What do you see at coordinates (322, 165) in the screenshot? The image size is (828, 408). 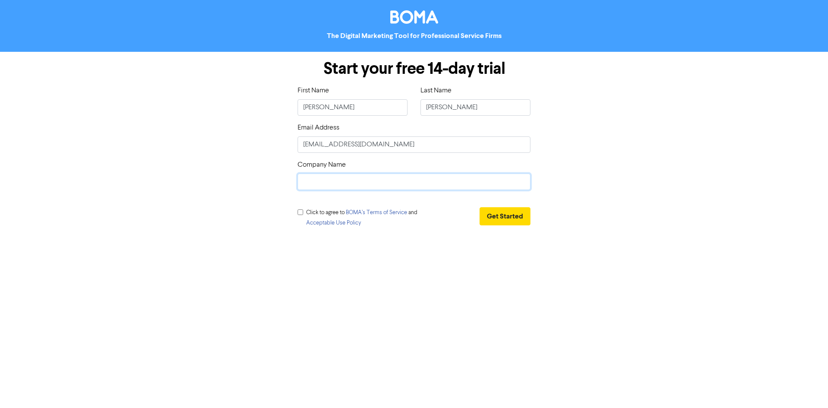 I see `label: Company Name` at bounding box center [322, 165].